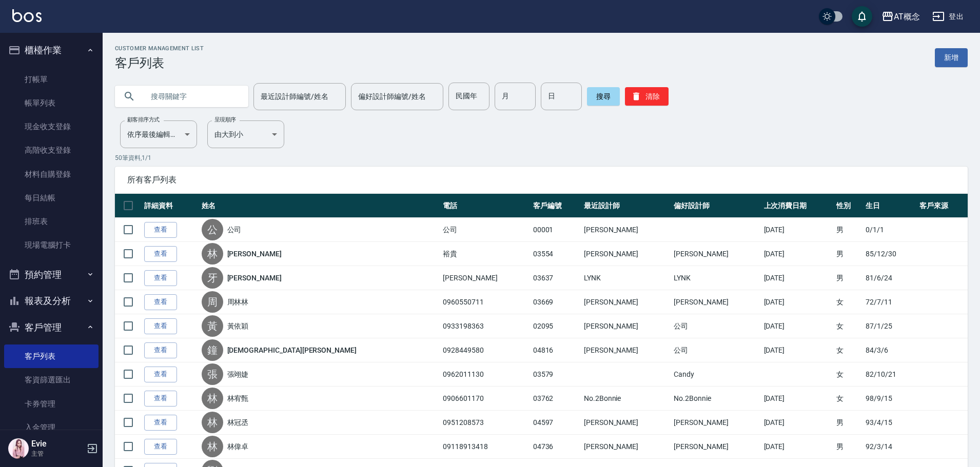 The width and height of the screenshot is (980, 467). Describe the element at coordinates (890, 446) in the screenshot. I see `td: 92/3/14` at that location.